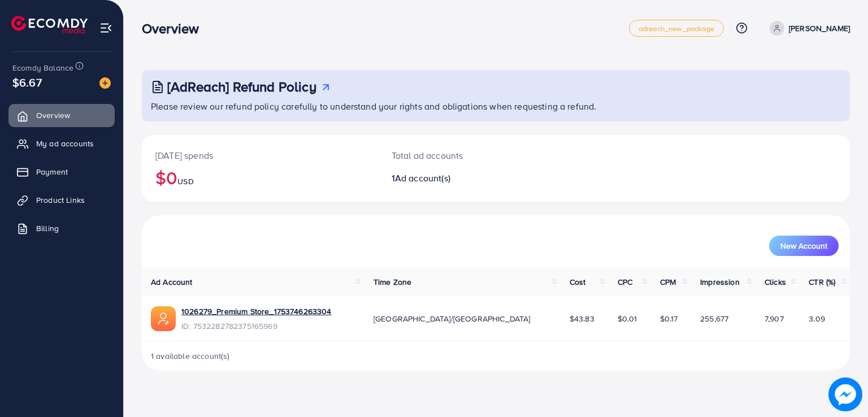 This screenshot has height=417, width=868. I want to click on span: Payment, so click(52, 171).